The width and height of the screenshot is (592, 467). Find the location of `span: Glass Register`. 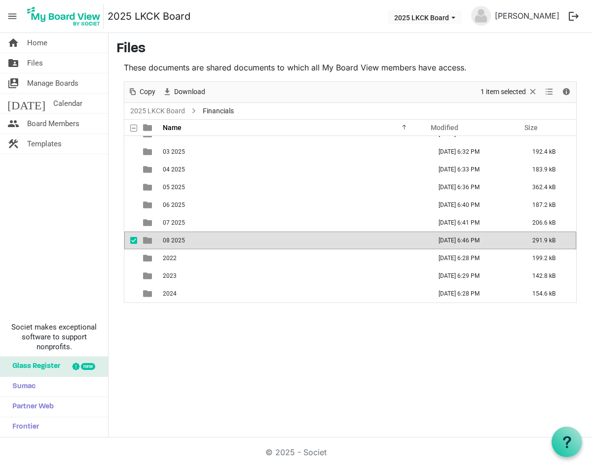

span: Glass Register is located at coordinates (34, 367).